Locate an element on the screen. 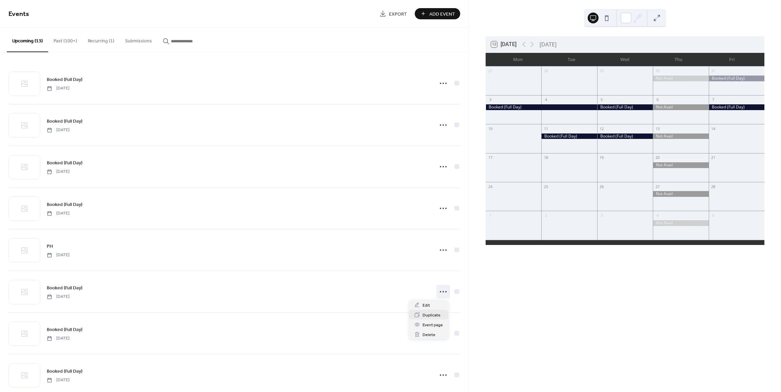 This screenshot has width=781, height=392. div: 10 is located at coordinates (490, 129).